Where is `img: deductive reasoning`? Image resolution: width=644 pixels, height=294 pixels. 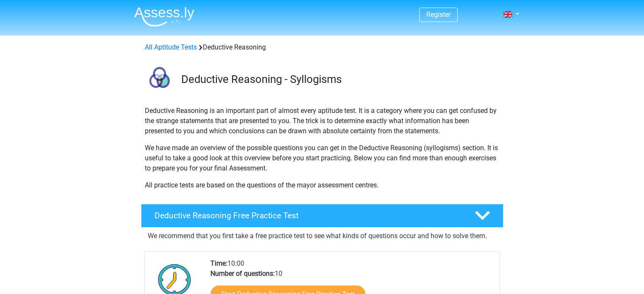 img: deductive reasoning is located at coordinates (159, 81).